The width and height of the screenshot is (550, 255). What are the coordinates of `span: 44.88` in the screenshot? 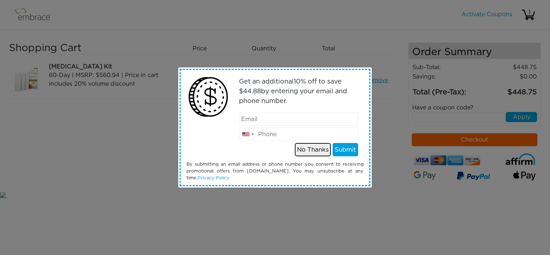 It's located at (252, 91).